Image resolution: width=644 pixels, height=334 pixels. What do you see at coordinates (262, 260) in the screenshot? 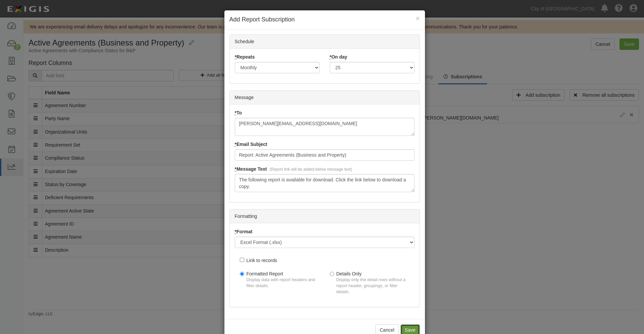
I see `div: Link to records` at bounding box center [262, 260].